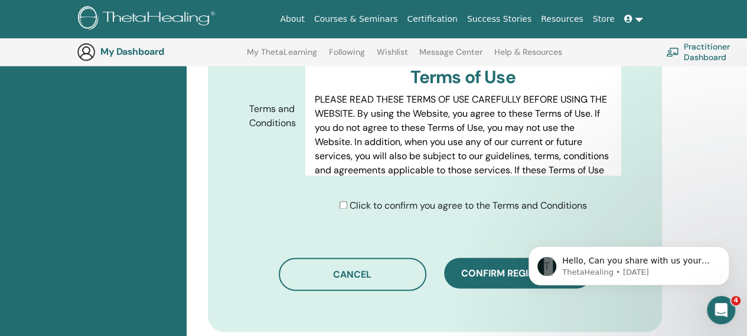  I want to click on span: Confirm registration, so click(518, 273).